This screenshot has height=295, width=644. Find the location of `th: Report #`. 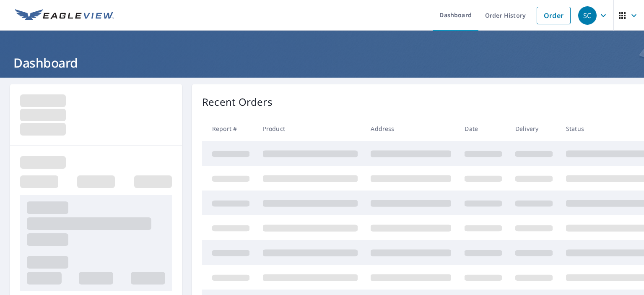

th: Report # is located at coordinates (229, 128).